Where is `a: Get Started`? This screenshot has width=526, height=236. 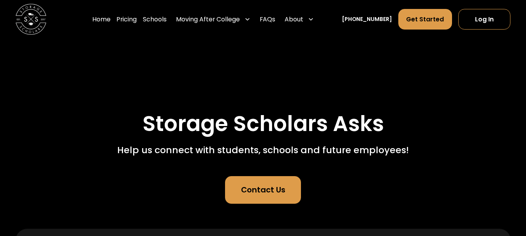 a: Get Started is located at coordinates (425, 19).